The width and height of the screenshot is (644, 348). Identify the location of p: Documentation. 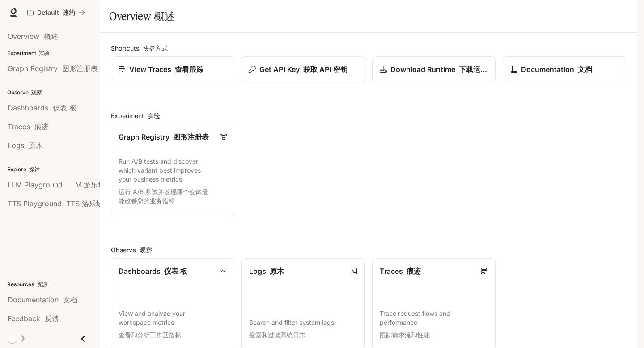
(556, 69).